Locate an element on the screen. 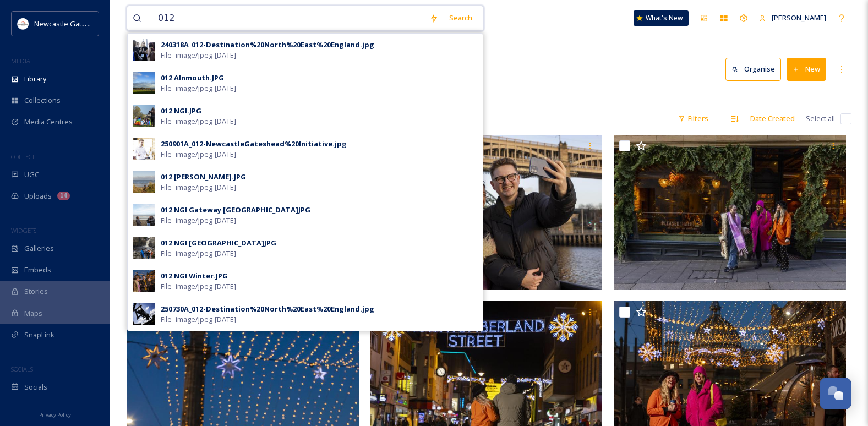 The image size is (868, 426). div: 012 Alnmouth.JPG is located at coordinates (192, 78).